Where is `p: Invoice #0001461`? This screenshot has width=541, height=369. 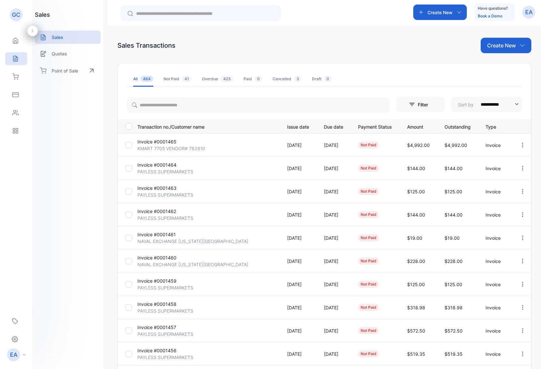 p: Invoice #0001461 is located at coordinates (161, 234).